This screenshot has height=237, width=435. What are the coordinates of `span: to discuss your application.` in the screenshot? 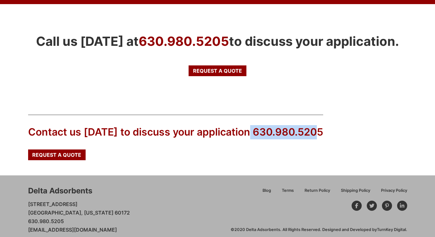 It's located at (314, 41).